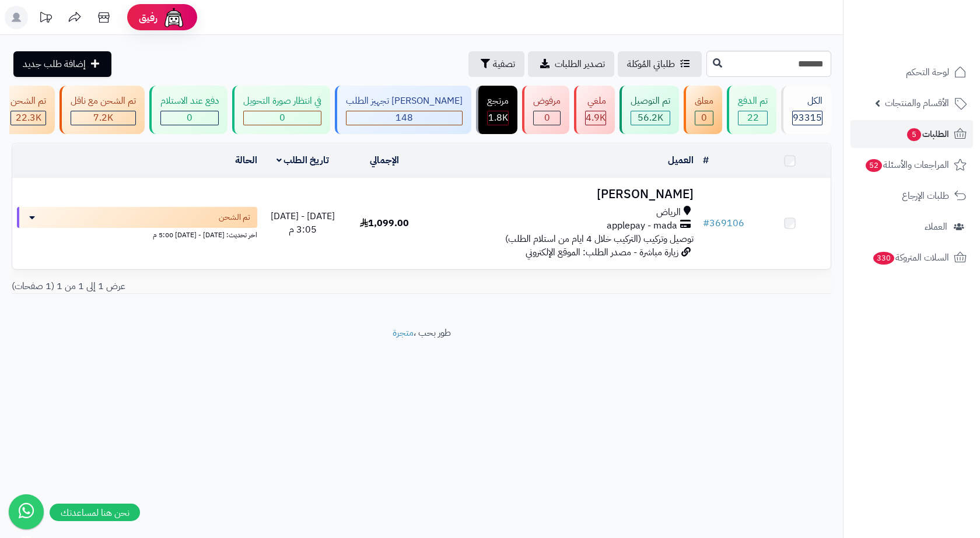 Image resolution: width=980 pixels, height=538 pixels. Describe the element at coordinates (497, 101) in the screenshot. I see `div: مرتجع` at that location.